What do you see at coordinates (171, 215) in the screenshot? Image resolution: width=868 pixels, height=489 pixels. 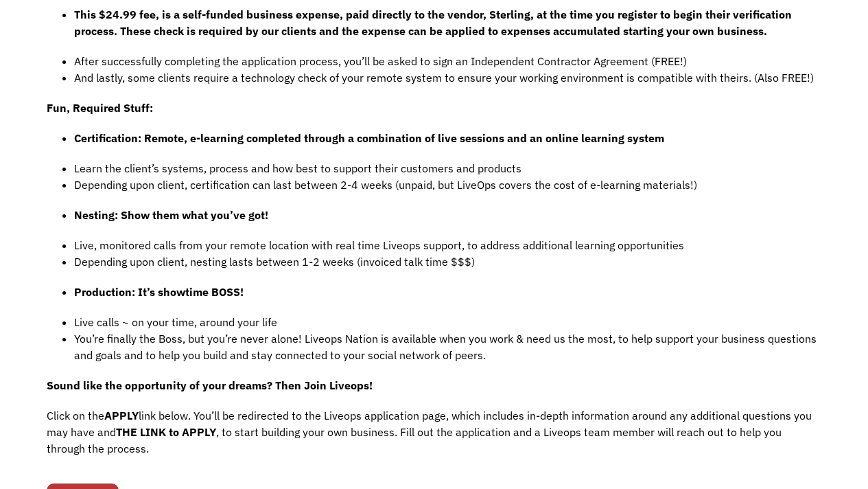 I see `strong: Nesting: Show them what you’ve got!` at bounding box center [171, 215].